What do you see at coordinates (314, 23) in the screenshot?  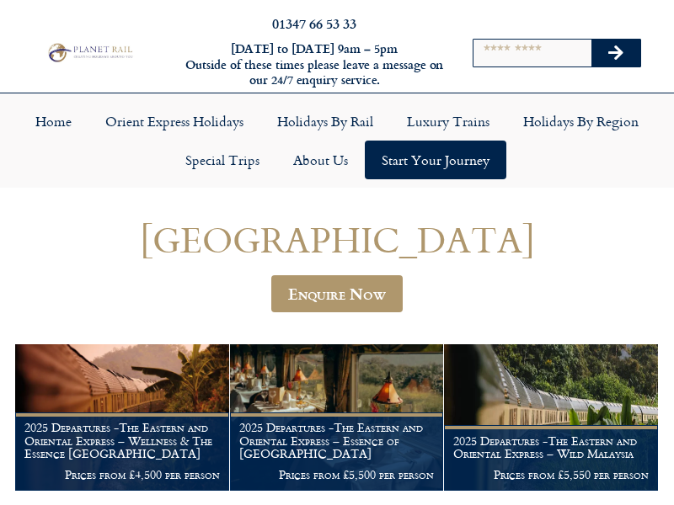 I see `a: 01347 66 53 33` at bounding box center [314, 23].